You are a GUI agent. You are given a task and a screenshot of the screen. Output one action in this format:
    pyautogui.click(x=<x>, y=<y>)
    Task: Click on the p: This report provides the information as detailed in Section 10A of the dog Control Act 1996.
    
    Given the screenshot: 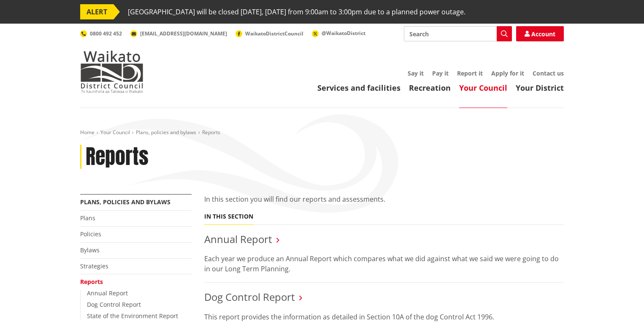 What is the action you would take?
    pyautogui.click(x=384, y=317)
    